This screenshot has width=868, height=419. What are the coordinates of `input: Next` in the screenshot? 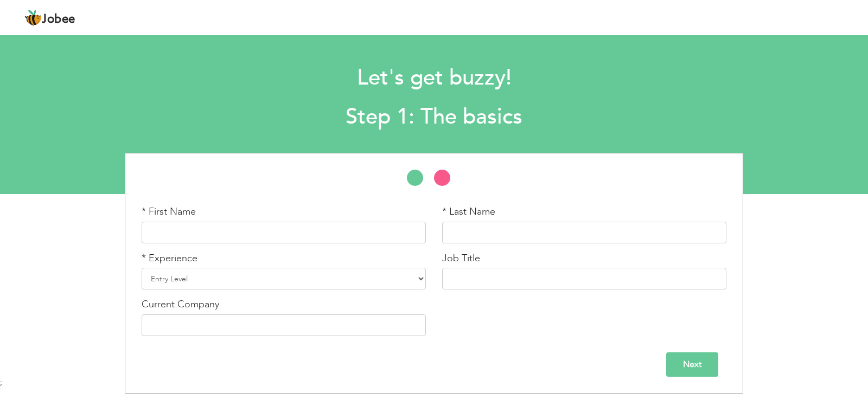 It's located at (693, 364).